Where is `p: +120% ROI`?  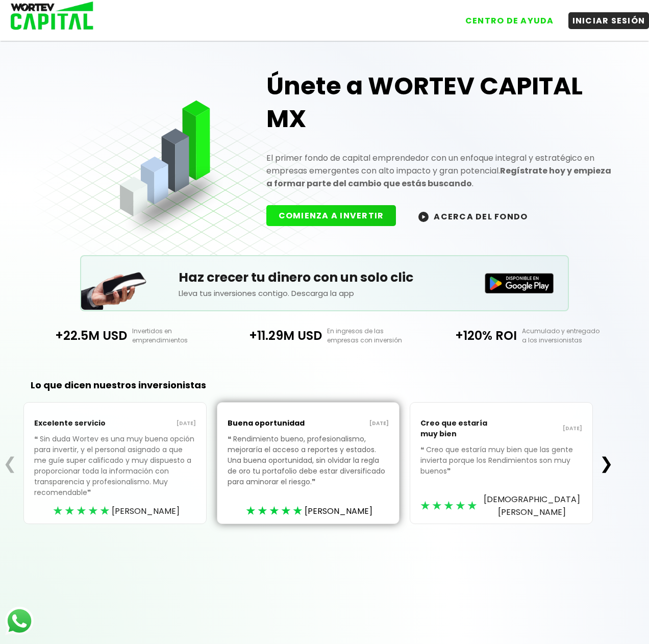
p: +120% ROI is located at coordinates (470, 335).